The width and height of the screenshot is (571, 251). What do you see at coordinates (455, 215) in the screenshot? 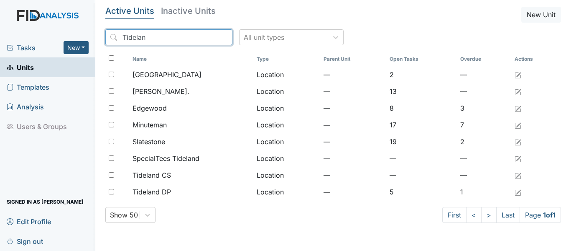
I see `a: First` at bounding box center [455, 215].